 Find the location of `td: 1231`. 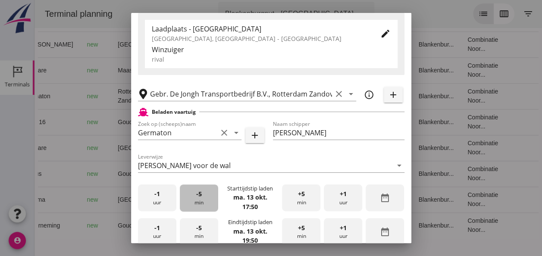

td: 1231 is located at coordinates (202, 225).